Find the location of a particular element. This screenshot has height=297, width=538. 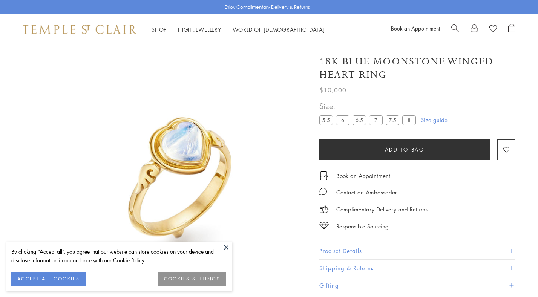

p: Enjoy Complimentary Delivery & Returns is located at coordinates (267, 7).